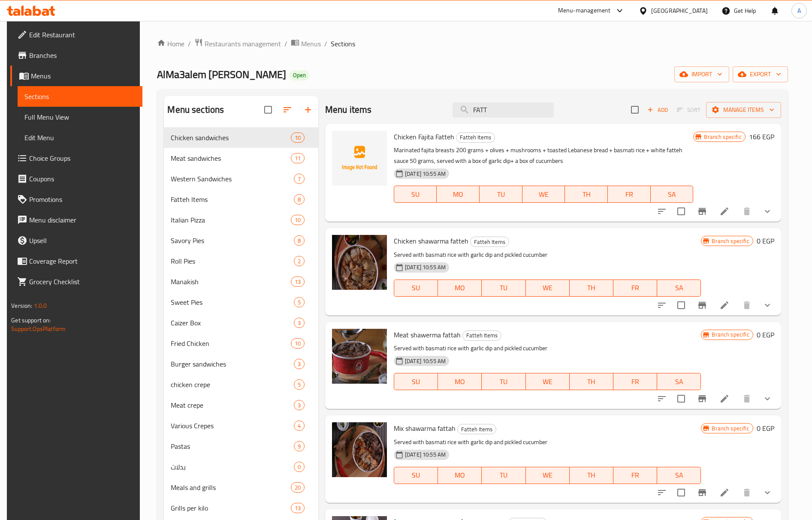 The width and height of the screenshot is (812, 520). Describe the element at coordinates (80, 138) in the screenshot. I see `span: Edit Menu` at that location.